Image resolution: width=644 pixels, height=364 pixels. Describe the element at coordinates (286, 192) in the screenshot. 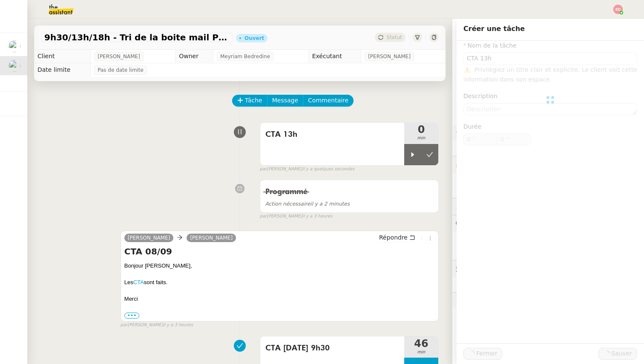

I see `span: Programmé` at that location.